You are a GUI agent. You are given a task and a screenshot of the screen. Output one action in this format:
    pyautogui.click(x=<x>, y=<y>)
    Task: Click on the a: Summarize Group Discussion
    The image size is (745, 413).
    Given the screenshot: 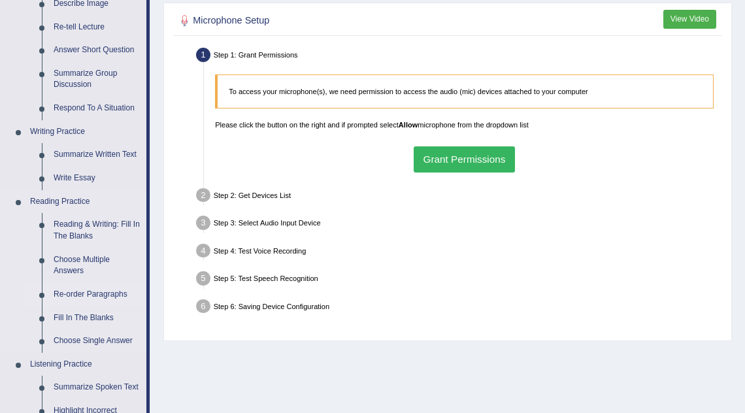 What is the action you would take?
    pyautogui.click(x=97, y=79)
    